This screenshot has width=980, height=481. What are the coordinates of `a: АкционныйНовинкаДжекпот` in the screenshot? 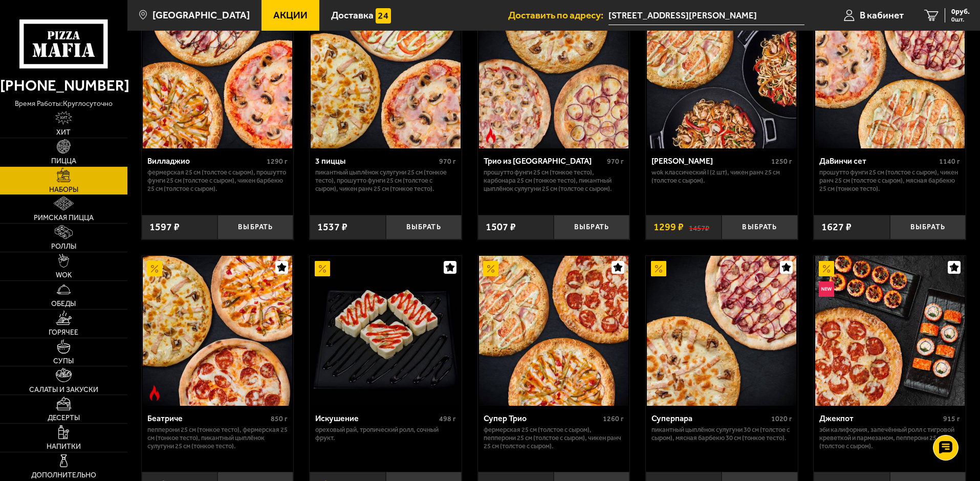 It's located at (889, 331).